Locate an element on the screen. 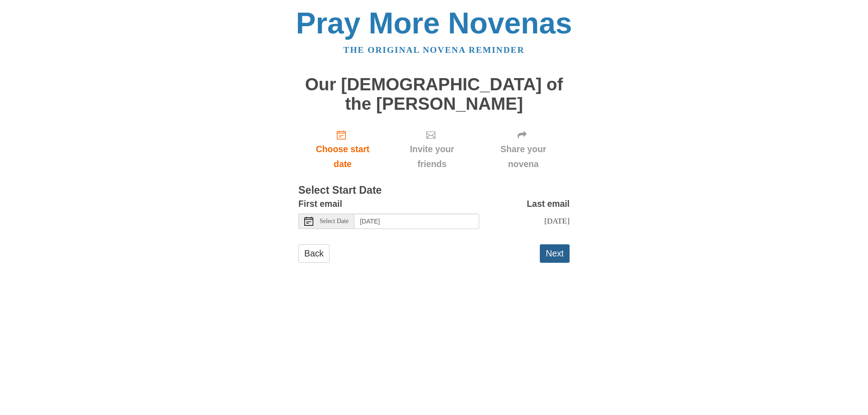 This screenshot has height=415, width=868. a: The original novena reminder is located at coordinates (434, 49).